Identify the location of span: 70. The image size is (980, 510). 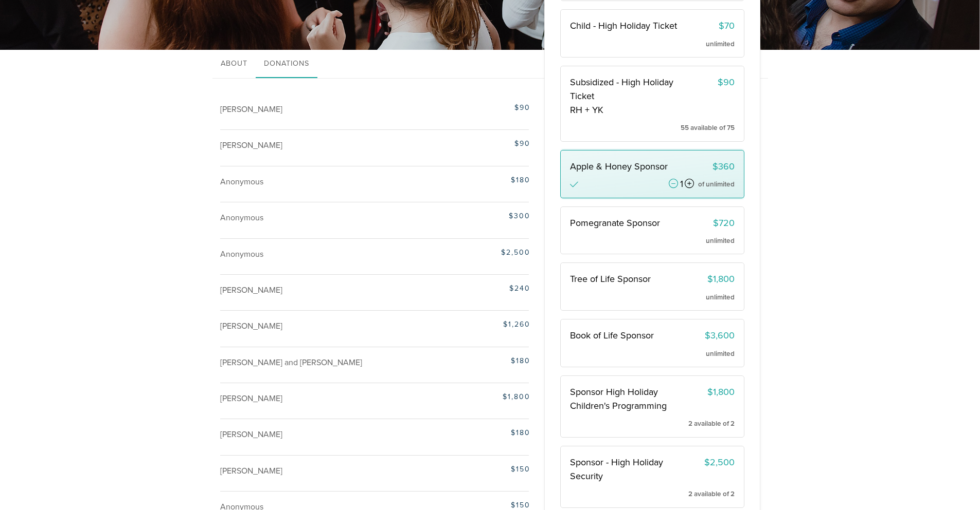
(729, 26).